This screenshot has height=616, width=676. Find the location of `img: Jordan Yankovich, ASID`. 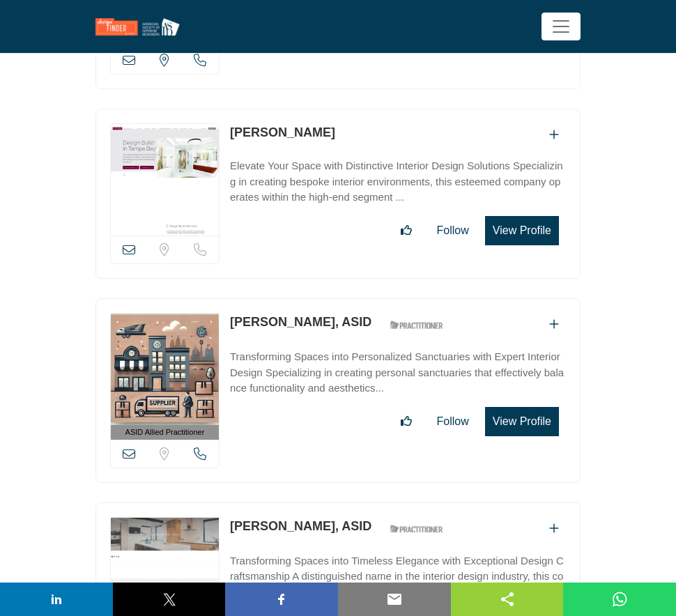

img: Jordan Yankovich, ASID is located at coordinates (165, 369).